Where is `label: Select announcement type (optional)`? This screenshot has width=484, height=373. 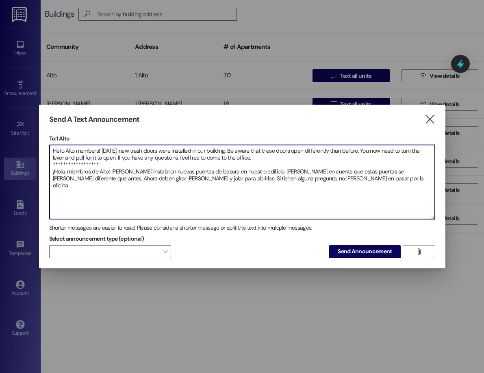 label: Select announcement type (optional) is located at coordinates (97, 238).